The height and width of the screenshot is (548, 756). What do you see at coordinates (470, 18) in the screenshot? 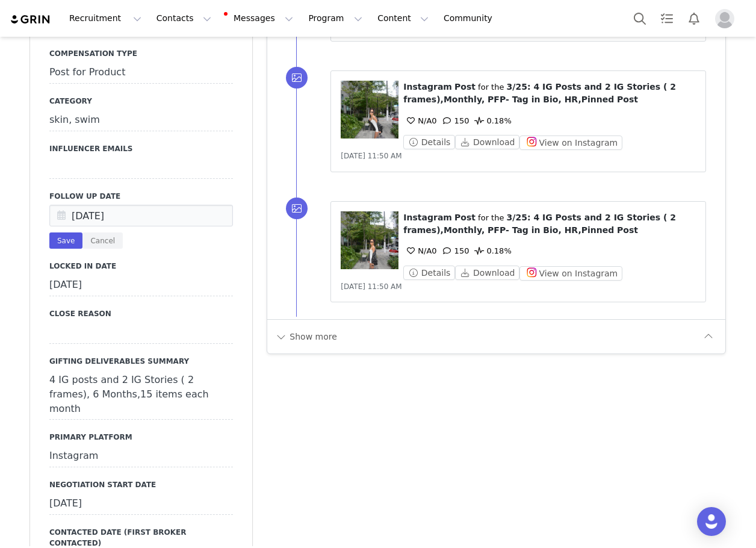
I see `a: Community` at bounding box center [470, 18].